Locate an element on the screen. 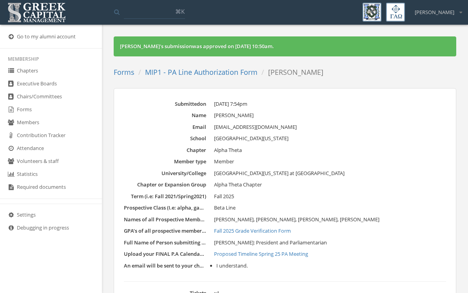 This screenshot has height=293, width=468. a: Forms is located at coordinates (124, 72).